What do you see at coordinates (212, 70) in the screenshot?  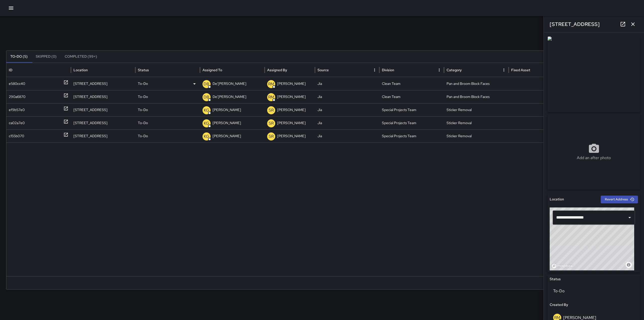 I see `div: Assigned To` at bounding box center [212, 70].